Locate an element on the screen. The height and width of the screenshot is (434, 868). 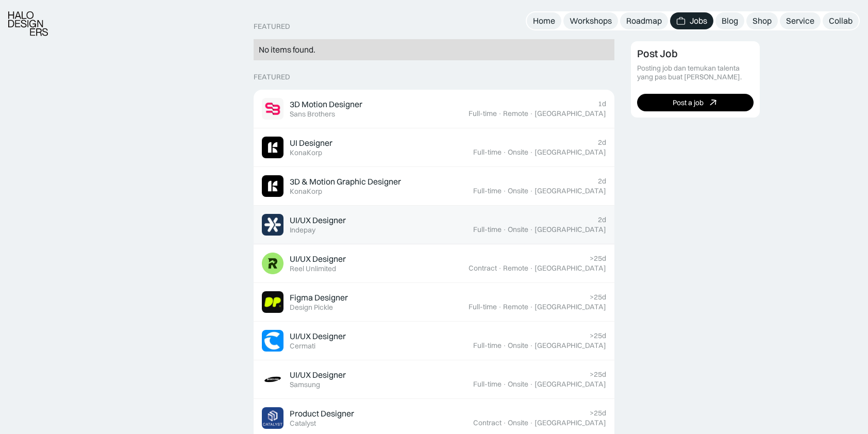
a: Roadmap is located at coordinates (644, 20).